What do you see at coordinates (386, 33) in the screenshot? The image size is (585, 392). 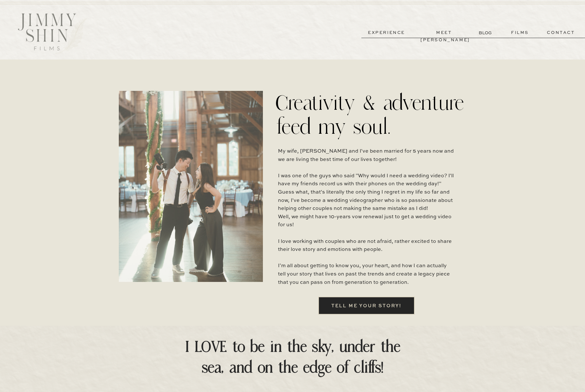 I see `a: experience` at bounding box center [386, 33].